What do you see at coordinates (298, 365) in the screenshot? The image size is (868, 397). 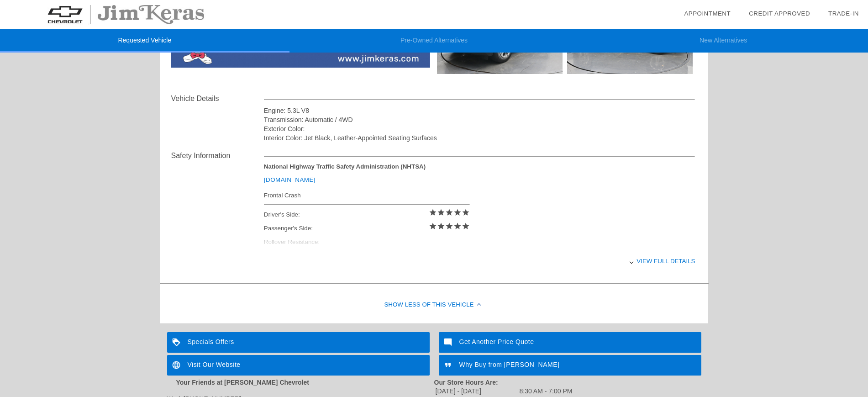 I see `div: Visit Our Website` at bounding box center [298, 365].